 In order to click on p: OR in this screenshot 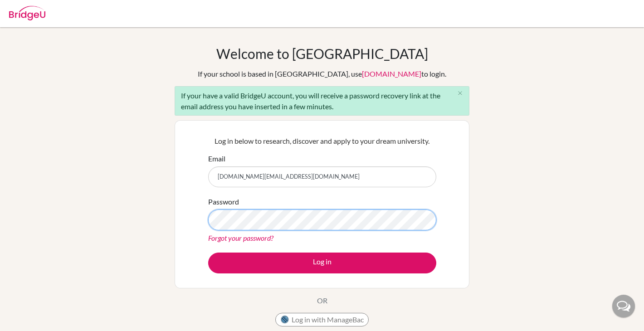, I will do `click(322, 300)`.